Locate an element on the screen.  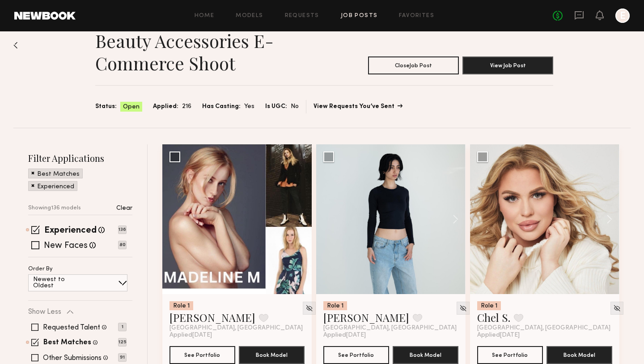
a: View Job Post is located at coordinates (508, 65).